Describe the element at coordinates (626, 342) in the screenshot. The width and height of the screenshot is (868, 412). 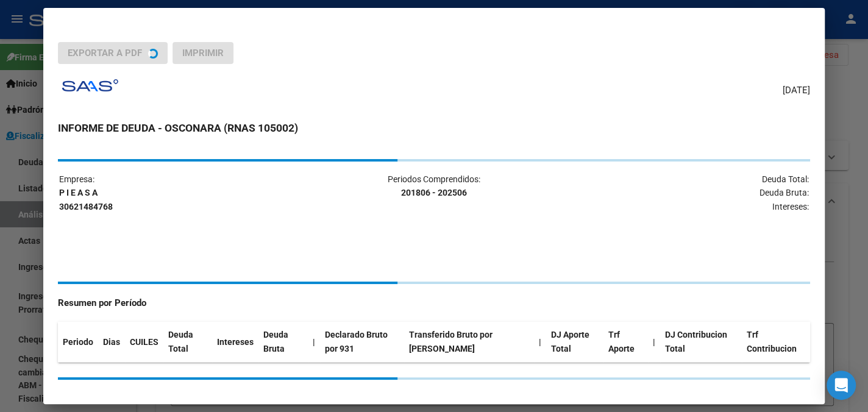
I see `th: Trf Aporte` at that location.